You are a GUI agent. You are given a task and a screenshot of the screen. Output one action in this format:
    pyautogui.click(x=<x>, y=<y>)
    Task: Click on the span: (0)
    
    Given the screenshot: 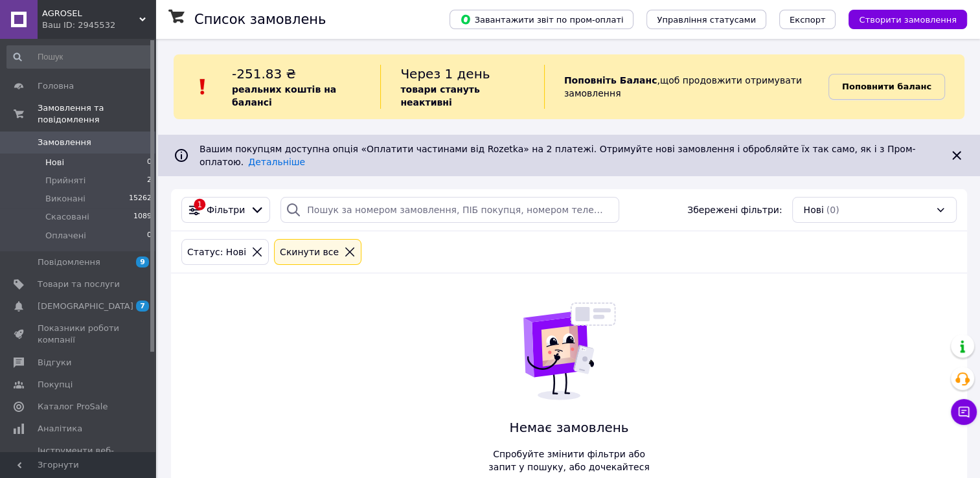 What is the action you would take?
    pyautogui.click(x=833, y=210)
    